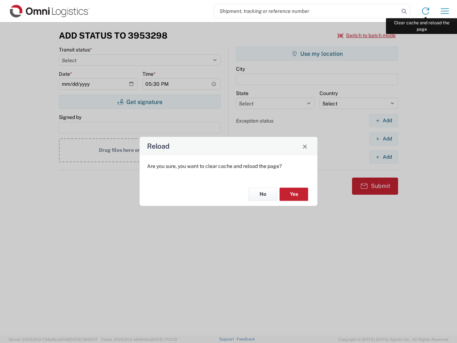  What do you see at coordinates (158, 146) in the screenshot?
I see `h4: Reload` at bounding box center [158, 146].